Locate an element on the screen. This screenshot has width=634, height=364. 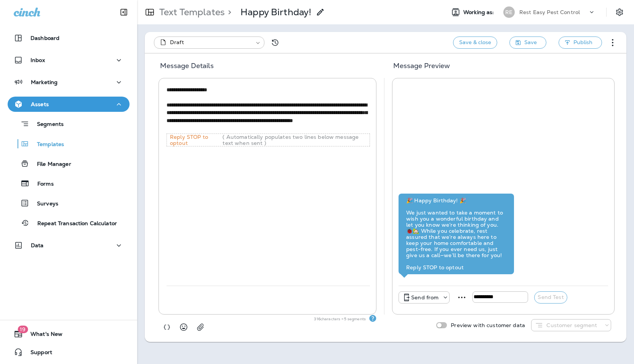
p: 316 characters = 5 segments is located at coordinates (341, 319).